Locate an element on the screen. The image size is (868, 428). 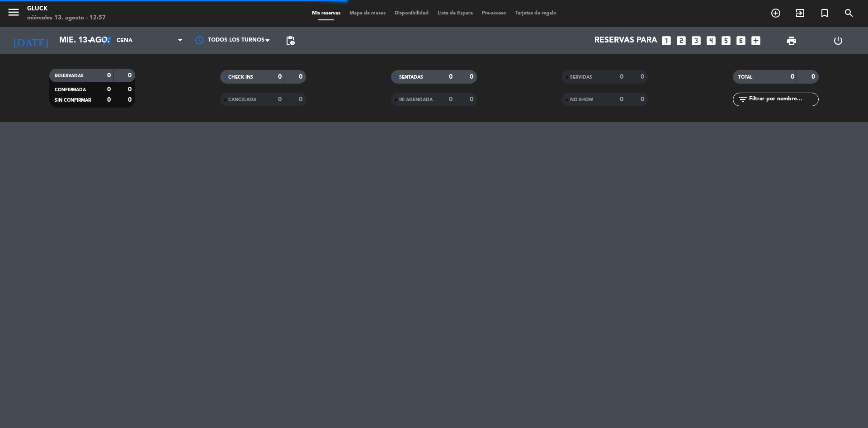
i: looks_5 is located at coordinates (726, 41).